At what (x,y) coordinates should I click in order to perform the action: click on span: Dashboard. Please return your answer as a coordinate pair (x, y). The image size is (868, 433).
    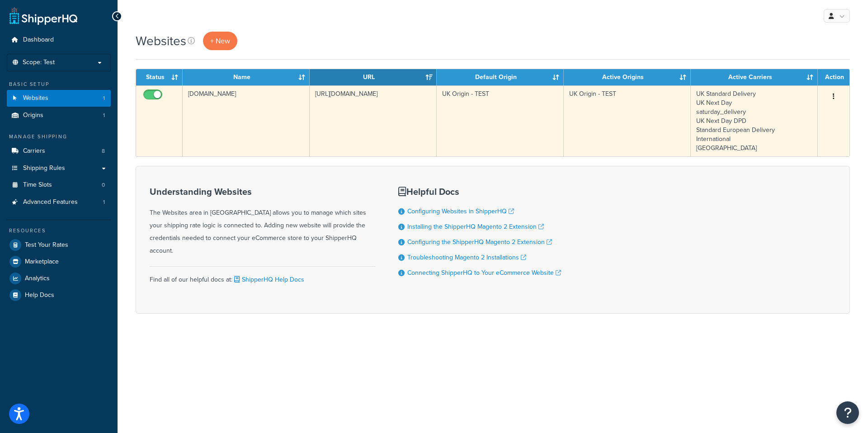
    Looking at the image, I should click on (38, 40).